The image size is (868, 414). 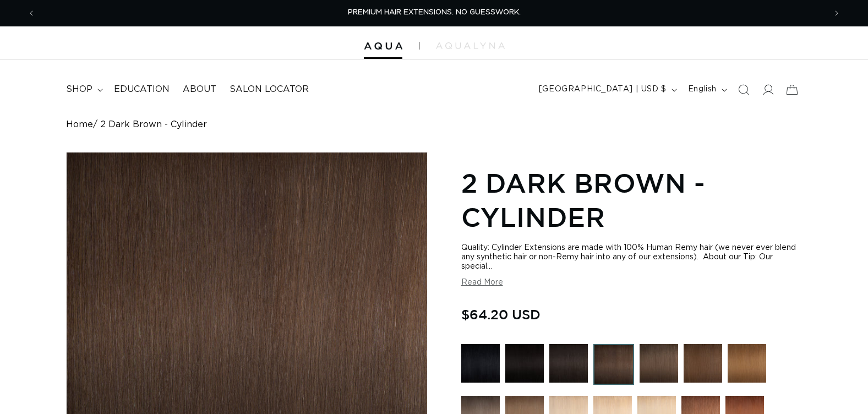 I want to click on img: 6 Light Brown - Cylinder, so click(x=747, y=363).